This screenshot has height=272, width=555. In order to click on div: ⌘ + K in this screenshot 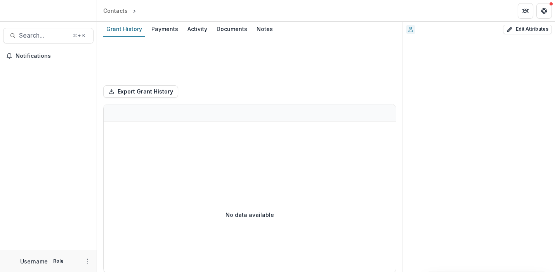, I will do `click(79, 36)`.